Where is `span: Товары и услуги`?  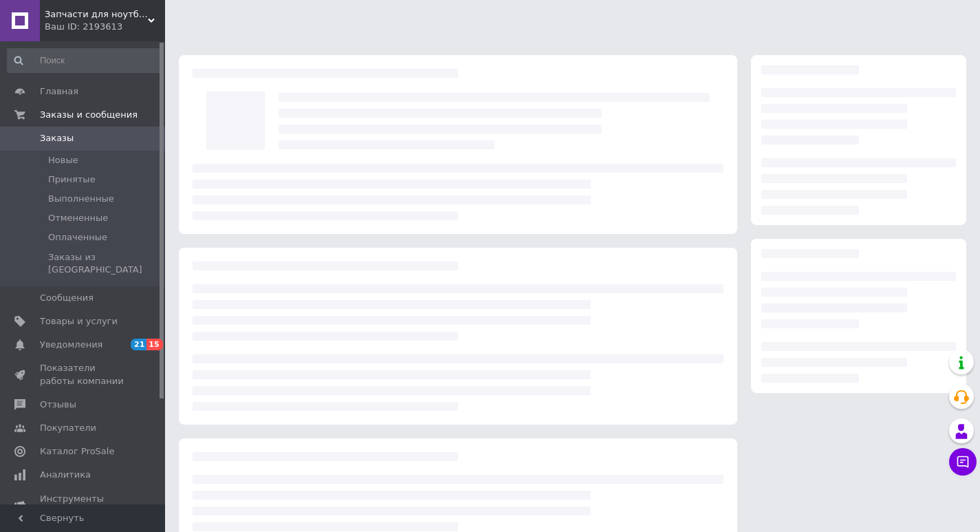
span: Товары и услуги is located at coordinates (79, 322).